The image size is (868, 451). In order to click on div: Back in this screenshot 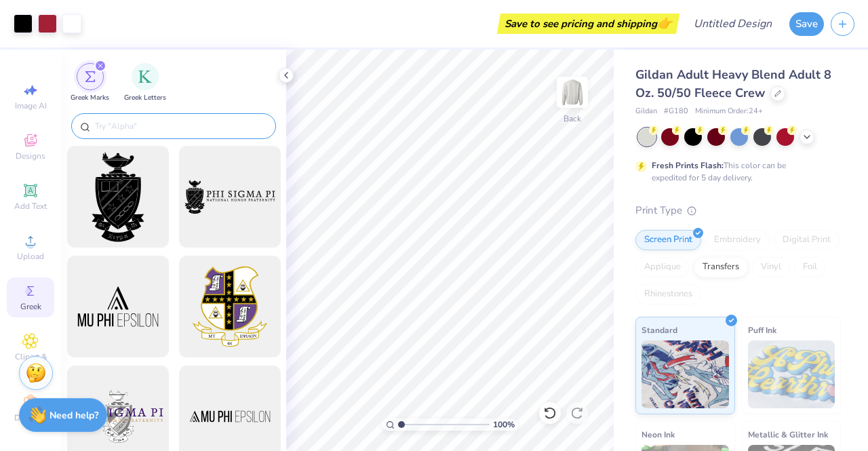, I will do `click(572, 119)`.